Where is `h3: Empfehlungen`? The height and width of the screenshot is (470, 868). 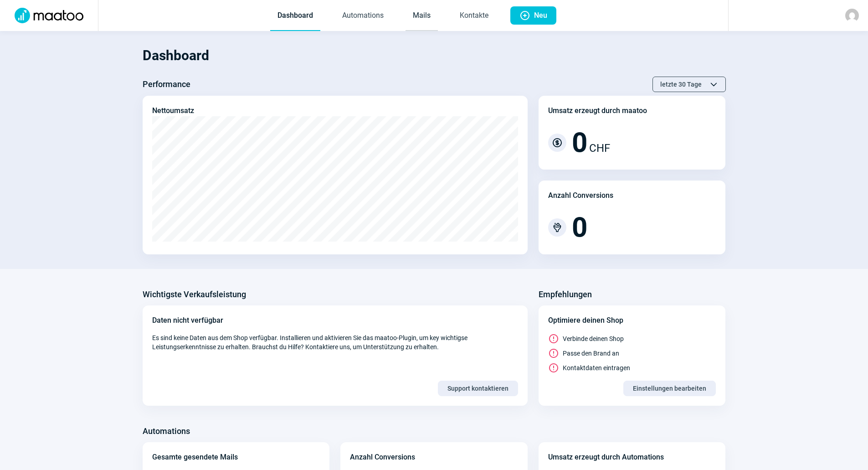
h3: Empfehlungen is located at coordinates (565, 294).